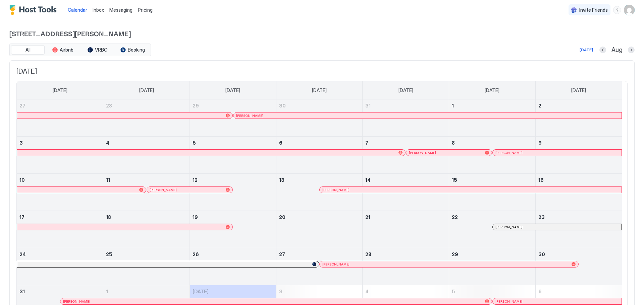 The height and width of the screenshot is (305, 644). I want to click on td: August 20, 2025, so click(319, 229).